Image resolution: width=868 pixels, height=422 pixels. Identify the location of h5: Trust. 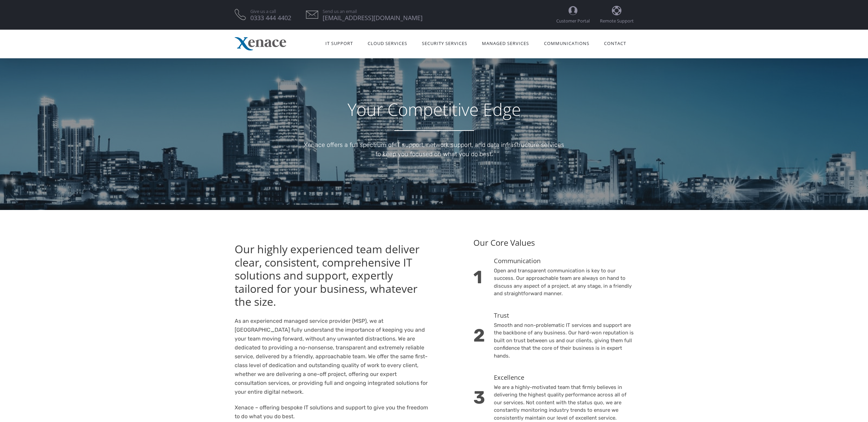
(564, 315).